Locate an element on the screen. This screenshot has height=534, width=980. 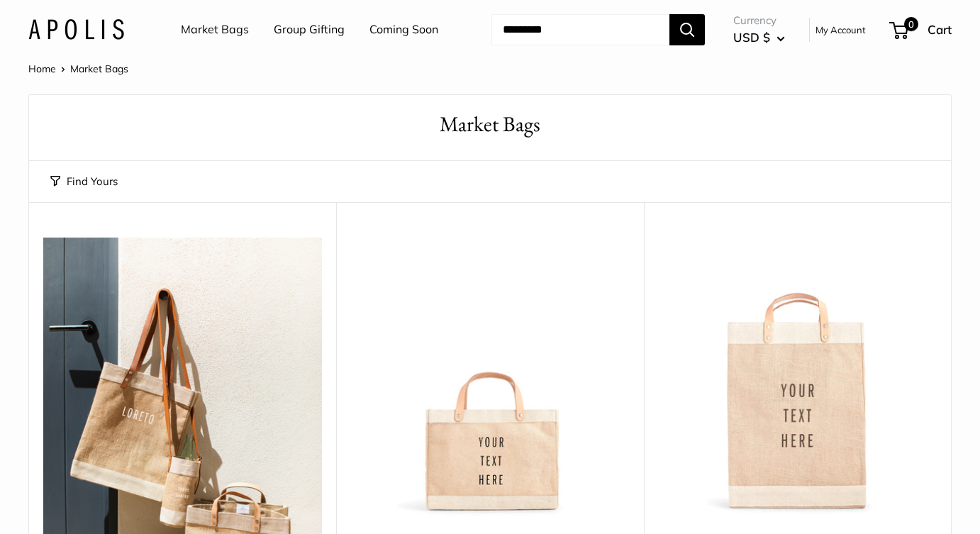
a: 0 Cart is located at coordinates (921, 29).